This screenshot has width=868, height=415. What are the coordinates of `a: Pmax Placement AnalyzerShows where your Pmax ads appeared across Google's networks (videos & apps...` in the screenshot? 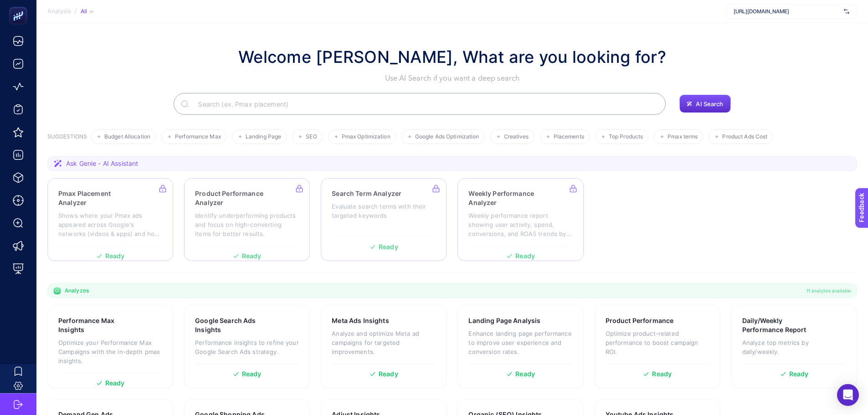 It's located at (110, 220).